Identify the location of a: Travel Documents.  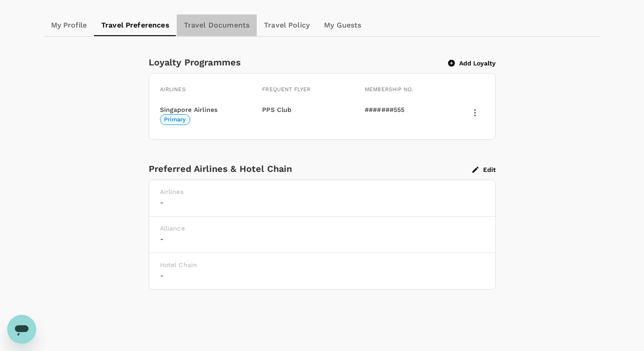
(216, 25).